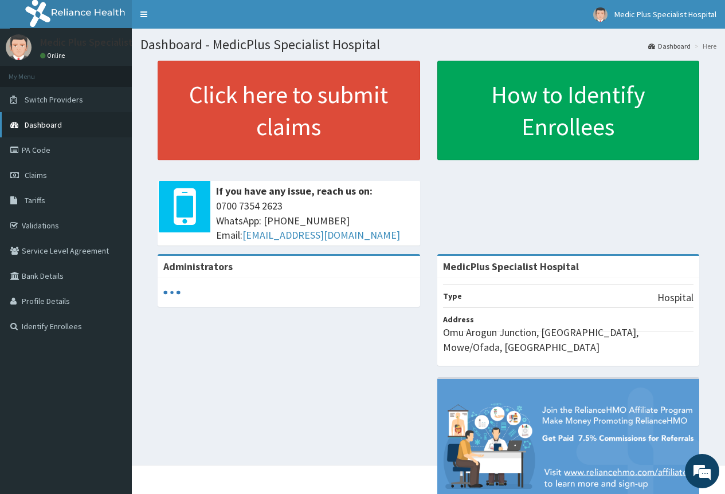  I want to click on h1: Dashboard - MedicPlus Specialist Hospital, so click(428, 45).